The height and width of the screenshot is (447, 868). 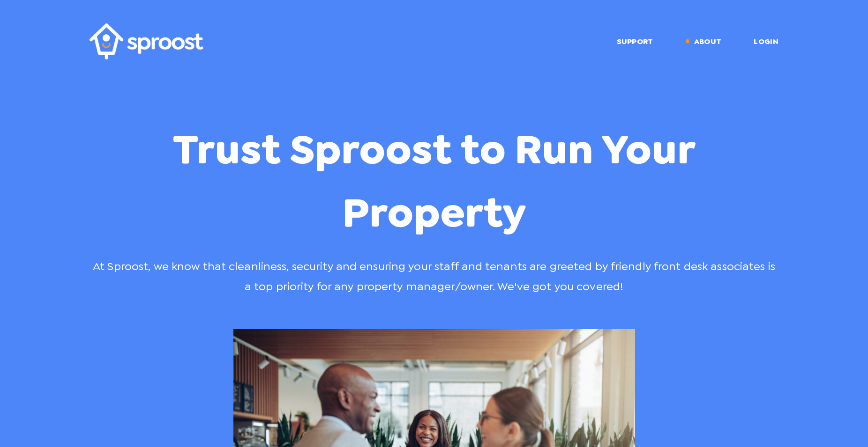 What do you see at coordinates (434, 181) in the screenshot?
I see `h1: Trust Sproost to Run Your Property` at bounding box center [434, 181].